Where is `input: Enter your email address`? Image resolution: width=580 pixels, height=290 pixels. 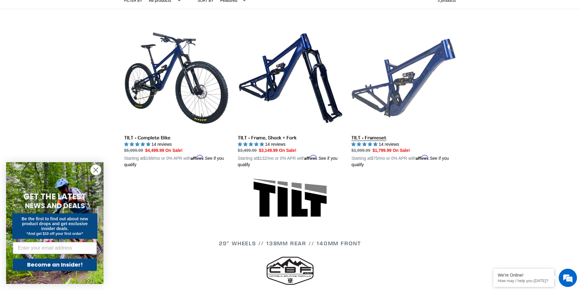
input: Enter your email address is located at coordinates (55, 248).